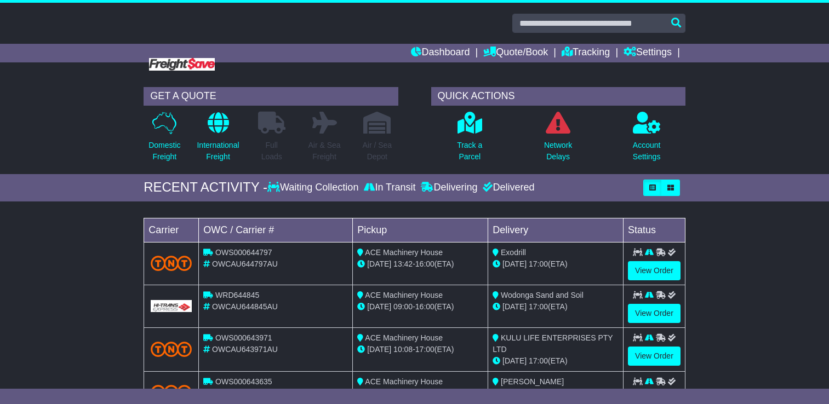  What do you see at coordinates (377, 151) in the screenshot?
I see `p: Air / Sea Depot` at bounding box center [377, 151].